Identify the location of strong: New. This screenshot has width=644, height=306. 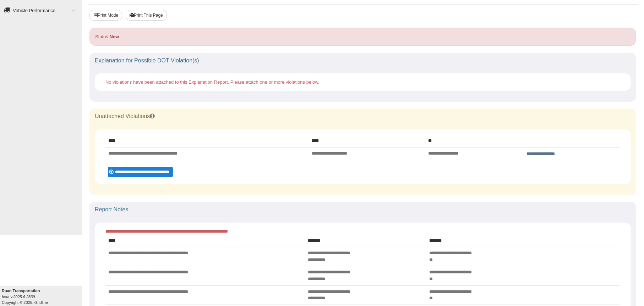
(114, 37).